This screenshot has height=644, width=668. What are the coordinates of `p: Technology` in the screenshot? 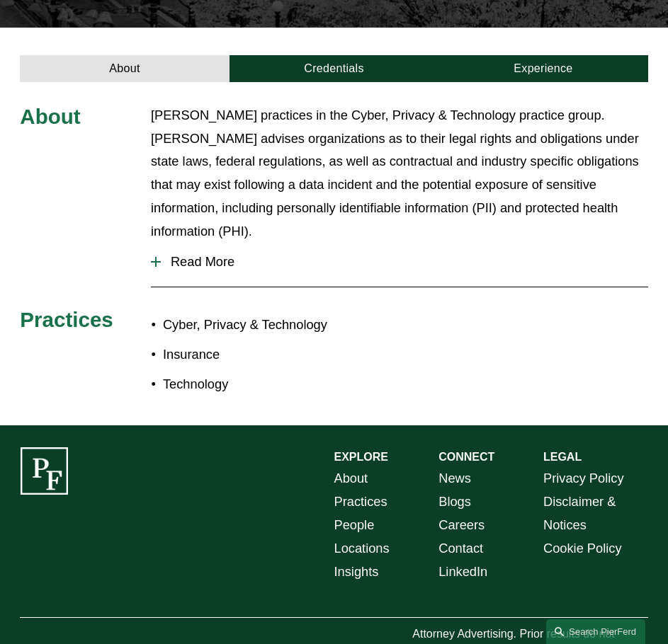 It's located at (249, 385).